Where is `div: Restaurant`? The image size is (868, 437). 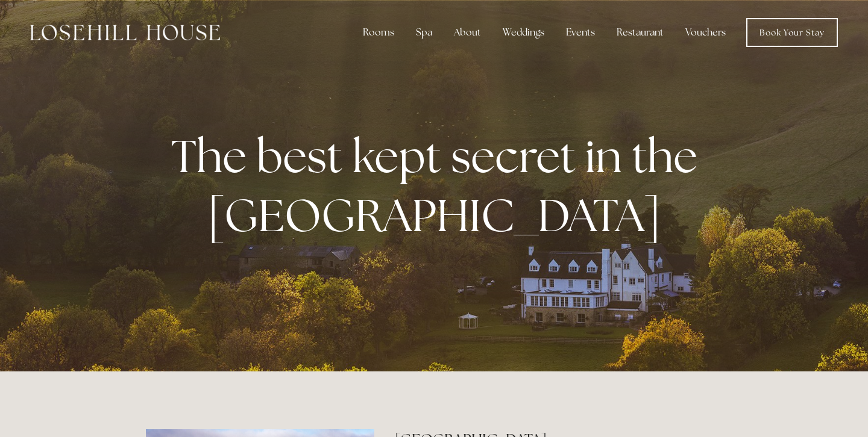 div: Restaurant is located at coordinates (641, 32).